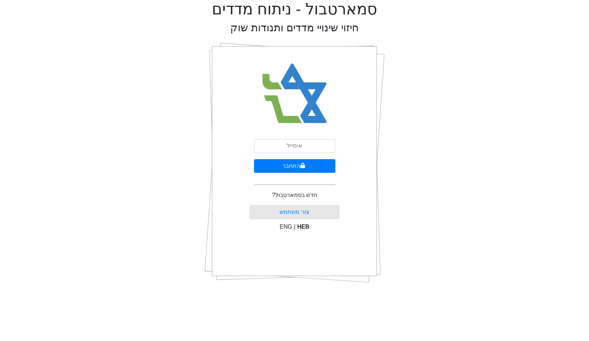 The width and height of the screenshot is (589, 341). I want to click on span: HEB, so click(303, 227).